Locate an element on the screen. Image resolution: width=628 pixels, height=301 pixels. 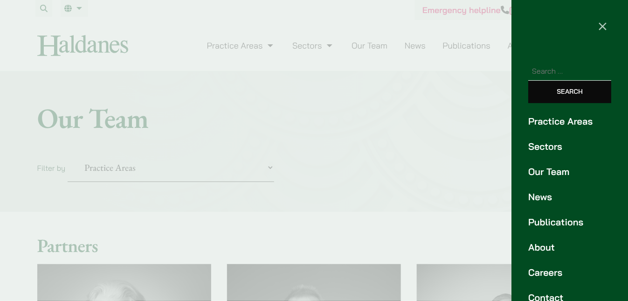
a: Careers is located at coordinates (570, 272).